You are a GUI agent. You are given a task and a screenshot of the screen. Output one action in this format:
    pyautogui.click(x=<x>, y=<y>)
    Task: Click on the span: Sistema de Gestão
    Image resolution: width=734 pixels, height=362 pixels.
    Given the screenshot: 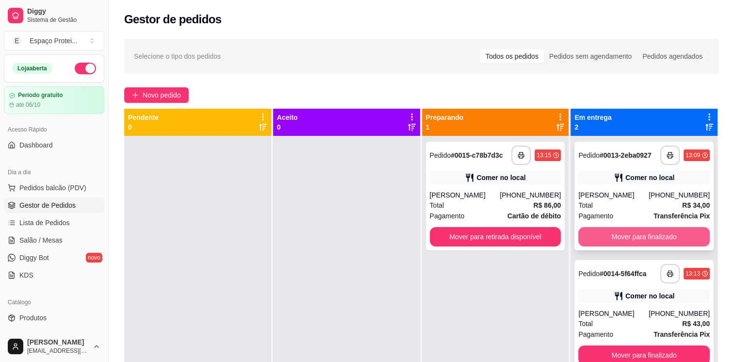 What is the action you would take?
    pyautogui.click(x=64, y=20)
    